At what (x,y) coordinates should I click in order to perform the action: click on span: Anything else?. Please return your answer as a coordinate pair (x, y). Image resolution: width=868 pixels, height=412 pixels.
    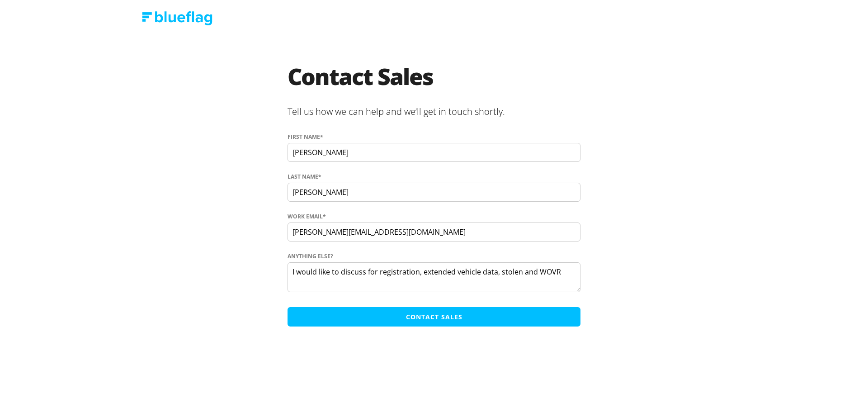
    Looking at the image, I should click on (310, 256).